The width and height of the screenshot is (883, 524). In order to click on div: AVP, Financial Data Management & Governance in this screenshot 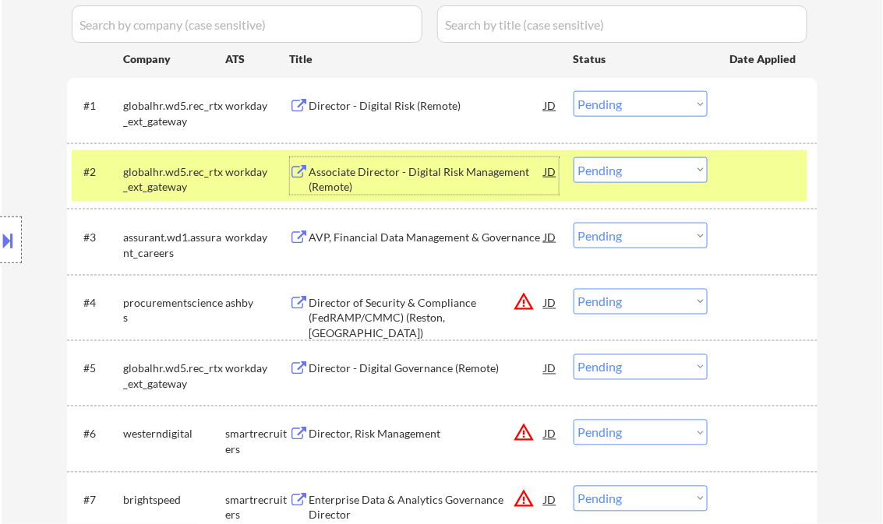, I will do `click(427, 238)`.